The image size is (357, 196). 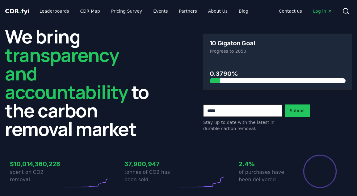 I want to click on p: Stay up to date with the latest in durable carbon removal., so click(x=243, y=126).